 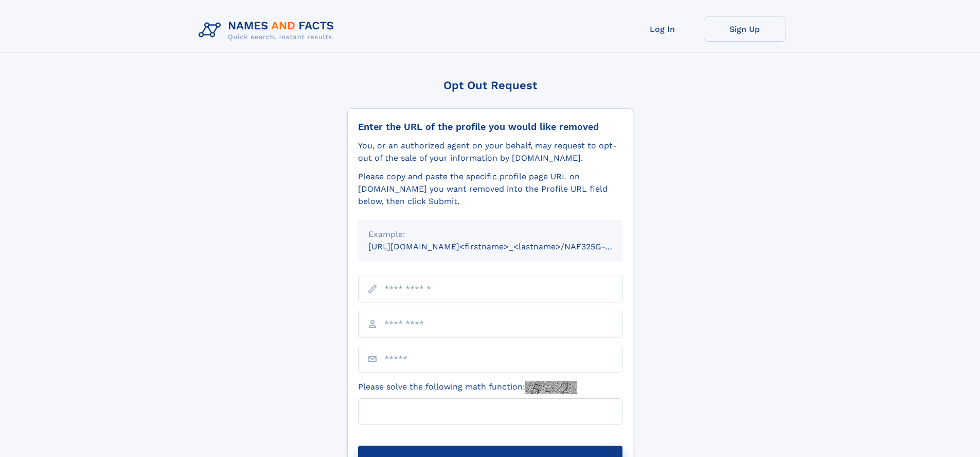 I want to click on div: Enter the URL of the profile you would like removed, so click(x=490, y=127).